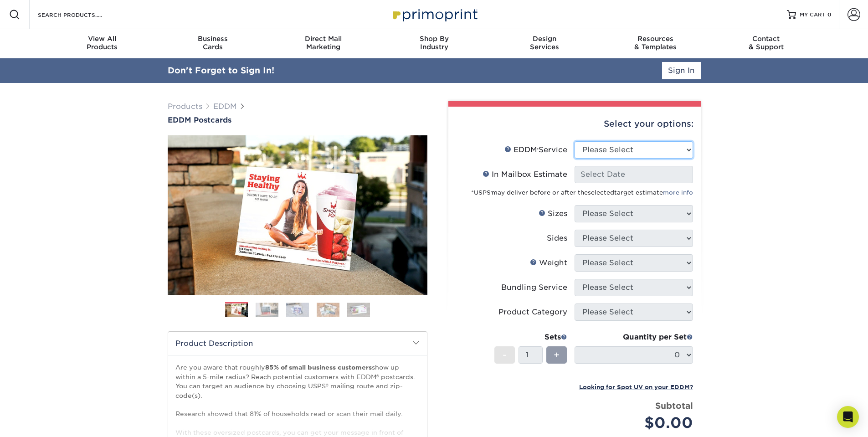 The height and width of the screenshot is (437, 868). I want to click on a: Shop ByIndustry, so click(433, 44).